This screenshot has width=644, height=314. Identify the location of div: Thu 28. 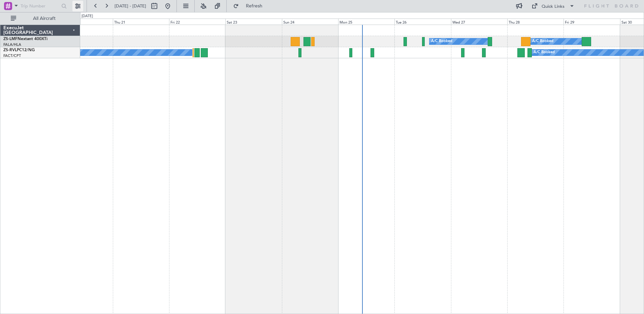
(535, 21).